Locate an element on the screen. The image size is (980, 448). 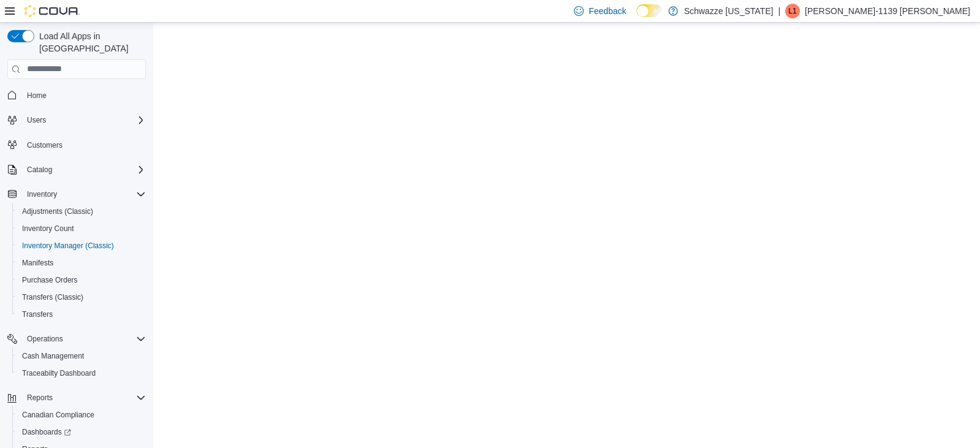
button: Inventory Count is located at coordinates (81, 229).